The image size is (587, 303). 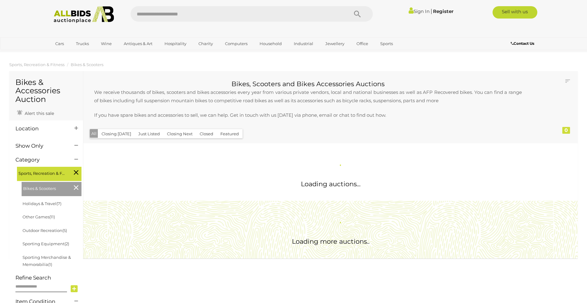 I want to click on a: Computers, so click(x=236, y=44).